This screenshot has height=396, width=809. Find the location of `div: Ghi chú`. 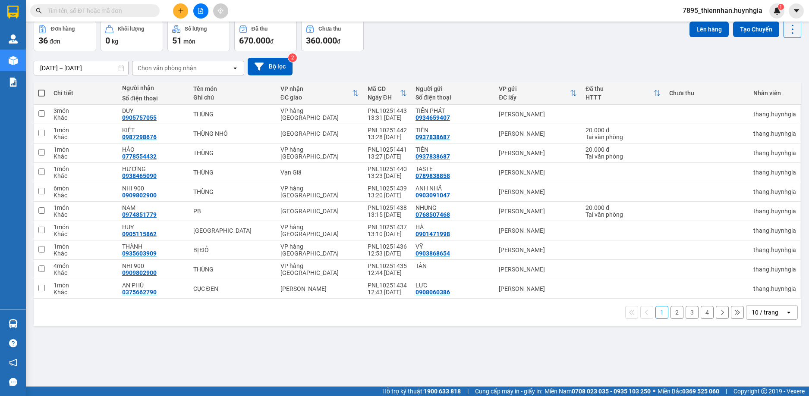

div: Ghi chú is located at coordinates (233, 98).